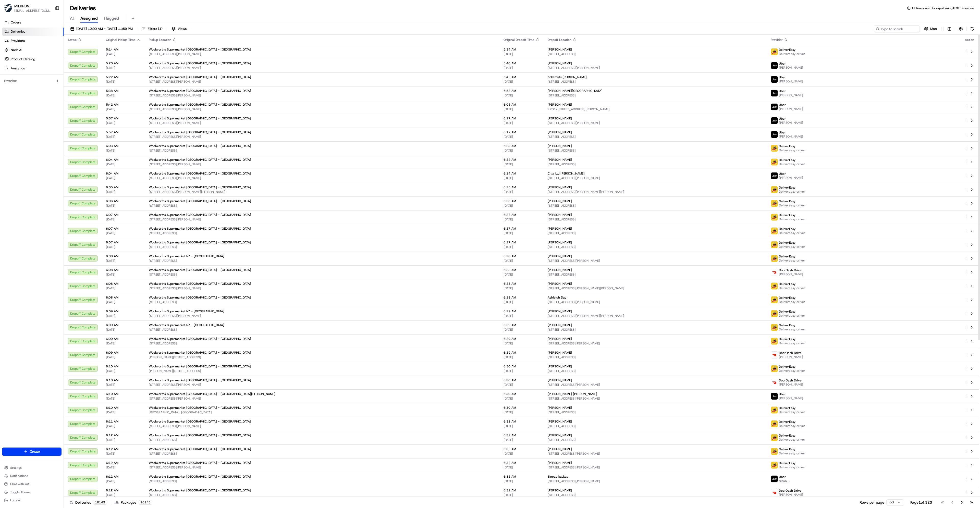 This screenshot has width=980, height=508. Describe the element at coordinates (32, 50) in the screenshot. I see `a: Nash AI` at that location.